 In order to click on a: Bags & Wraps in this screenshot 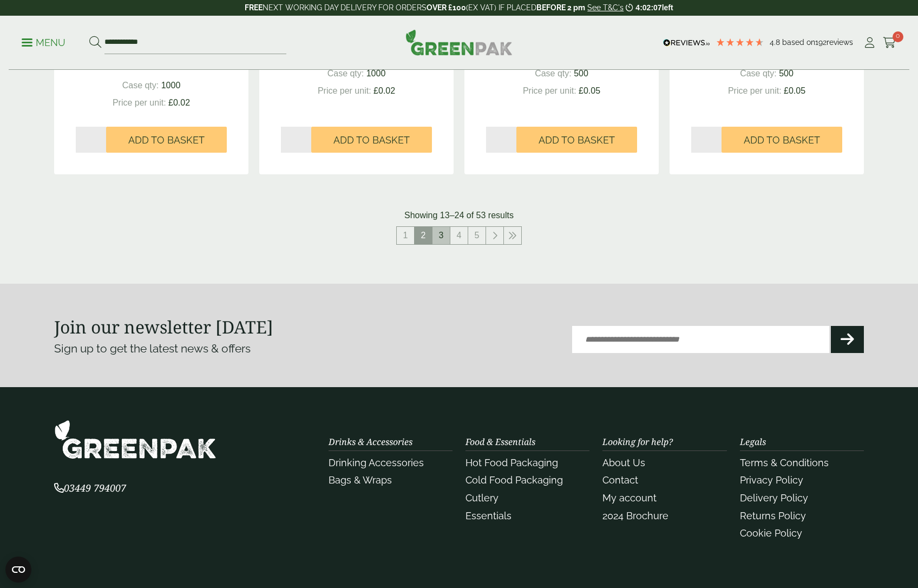, I will do `click(360, 479)`.